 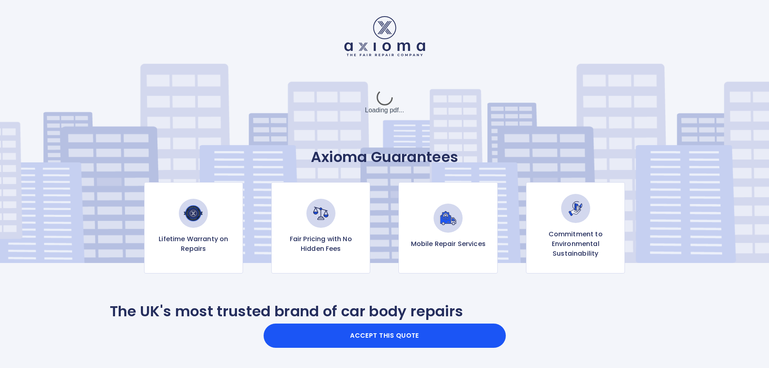 What do you see at coordinates (193, 244) in the screenshot?
I see `p: Lifetime Warranty on Repairs` at bounding box center [193, 244].